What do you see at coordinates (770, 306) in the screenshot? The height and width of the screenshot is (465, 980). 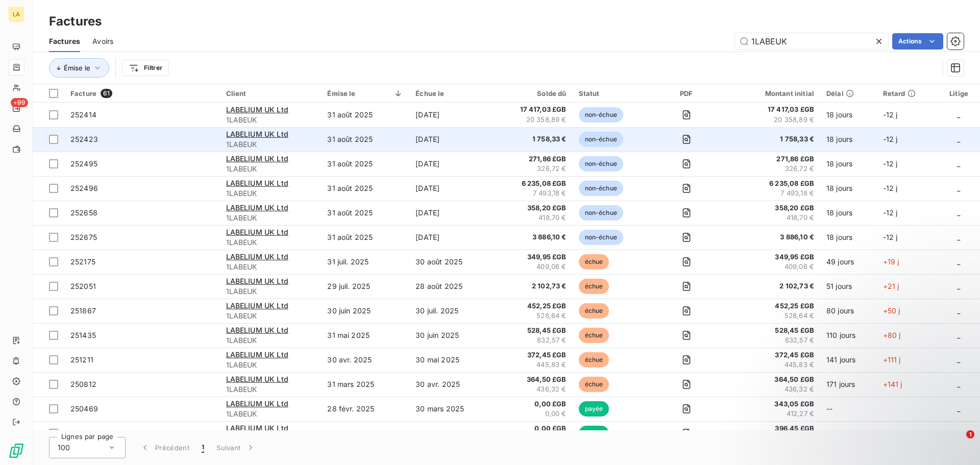 I see `span: 452,25 £GB` at bounding box center [770, 306].